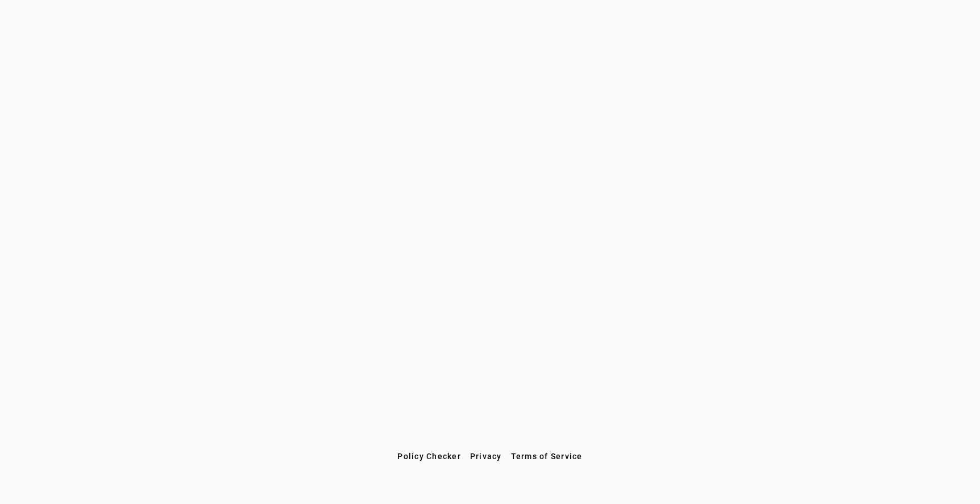 This screenshot has width=980, height=504. Describe the element at coordinates (429, 457) in the screenshot. I see `span: Policy Checker` at that location.